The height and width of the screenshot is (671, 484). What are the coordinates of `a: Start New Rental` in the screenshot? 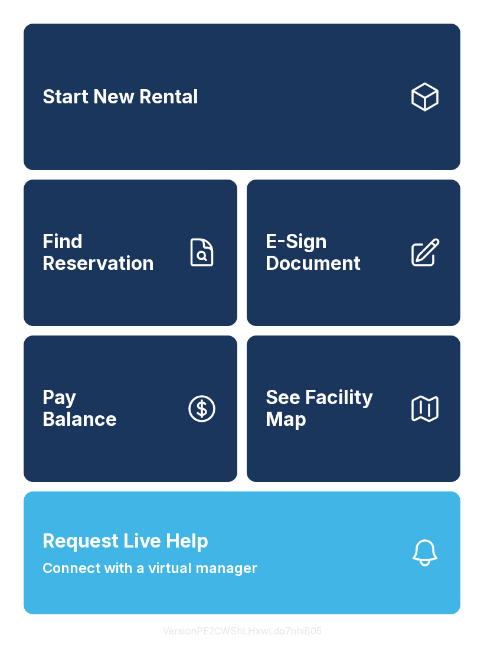 It's located at (242, 97).